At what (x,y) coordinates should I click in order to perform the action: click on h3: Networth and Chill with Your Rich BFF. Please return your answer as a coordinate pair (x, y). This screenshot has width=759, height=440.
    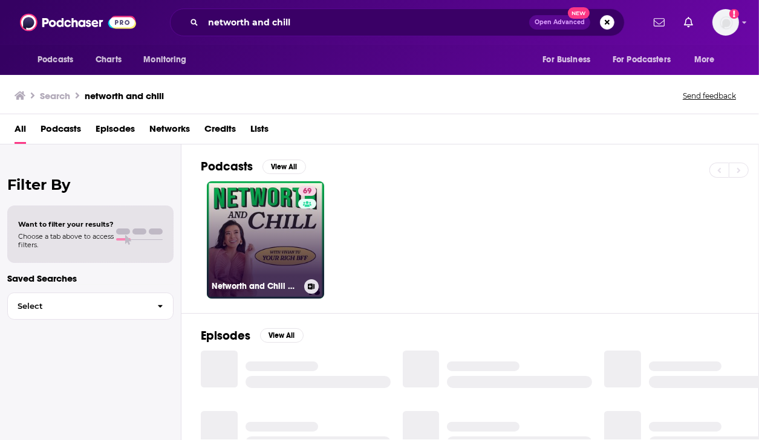
    Looking at the image, I should click on (255, 286).